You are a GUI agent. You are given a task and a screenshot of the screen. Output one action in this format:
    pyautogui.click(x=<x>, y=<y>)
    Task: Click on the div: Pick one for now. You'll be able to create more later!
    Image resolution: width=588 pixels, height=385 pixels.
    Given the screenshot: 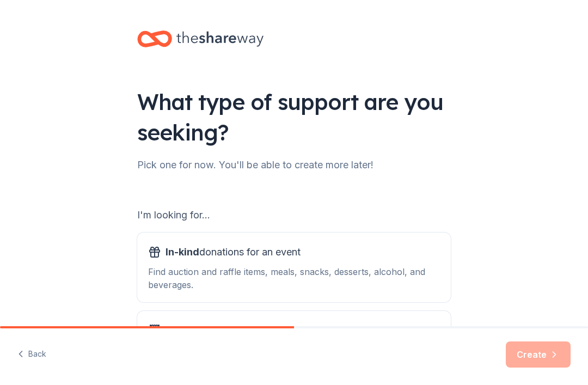 What is the action you would take?
    pyautogui.click(x=294, y=165)
    